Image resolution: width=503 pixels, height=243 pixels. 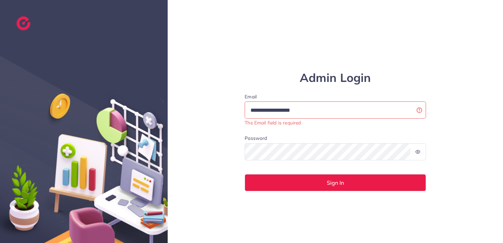 I want to click on small: The Email field is required, so click(x=273, y=122).